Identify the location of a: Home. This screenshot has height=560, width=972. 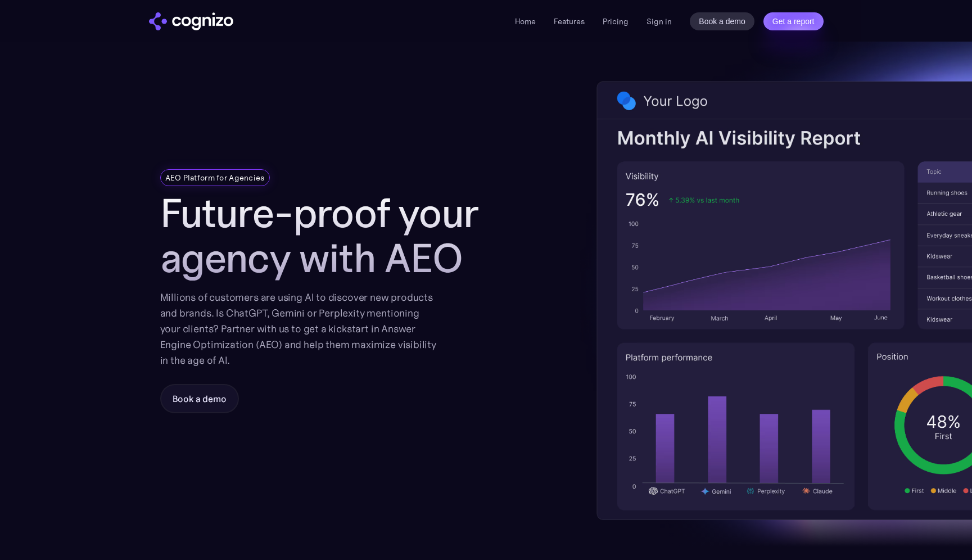
(525, 21).